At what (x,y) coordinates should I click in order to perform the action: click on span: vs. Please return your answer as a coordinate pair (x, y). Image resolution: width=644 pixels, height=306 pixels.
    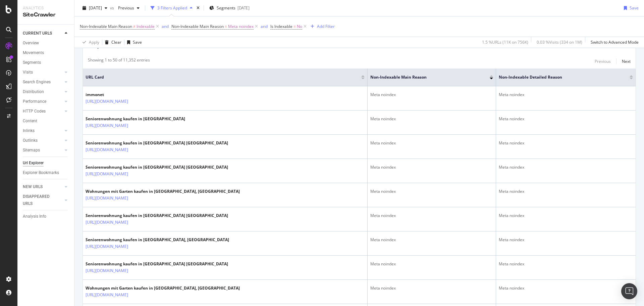
    Looking at the image, I should click on (113, 8).